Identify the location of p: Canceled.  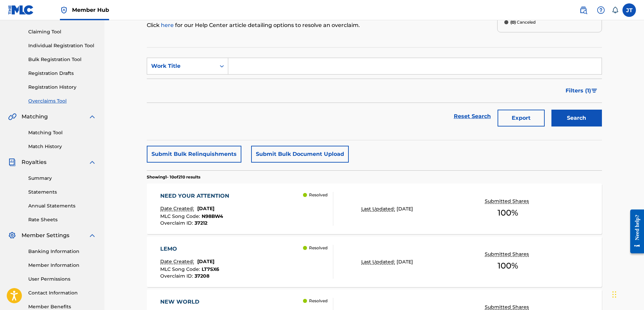
(523, 22).